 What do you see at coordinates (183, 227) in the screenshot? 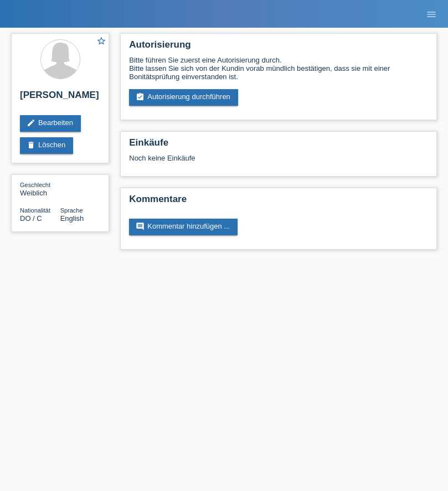
I see `a: commentKommentar hinzufügen ...` at bounding box center [183, 227].